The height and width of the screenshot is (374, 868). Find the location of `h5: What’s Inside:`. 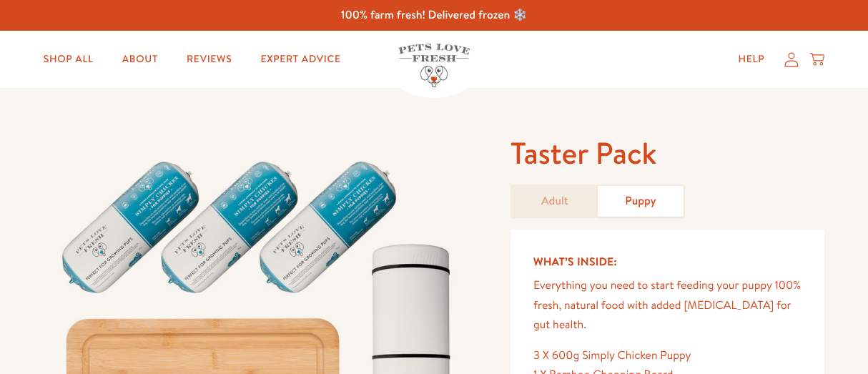

h5: What’s Inside: is located at coordinates (667, 262).